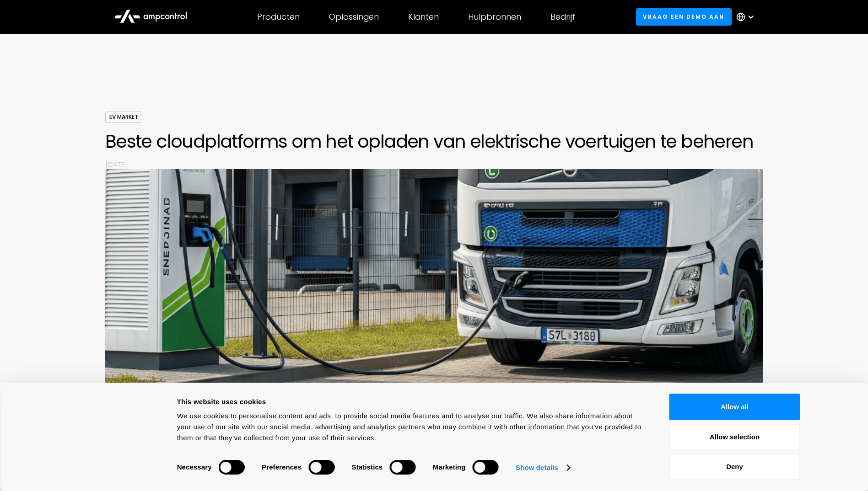 Image resolution: width=868 pixels, height=491 pixels. What do you see at coordinates (423, 17) in the screenshot?
I see `div: Klanten` at bounding box center [423, 17].